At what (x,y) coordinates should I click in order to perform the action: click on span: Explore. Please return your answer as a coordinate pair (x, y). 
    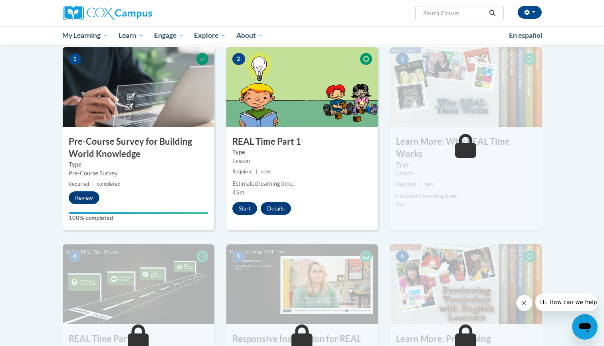
    Looking at the image, I should click on (210, 36).